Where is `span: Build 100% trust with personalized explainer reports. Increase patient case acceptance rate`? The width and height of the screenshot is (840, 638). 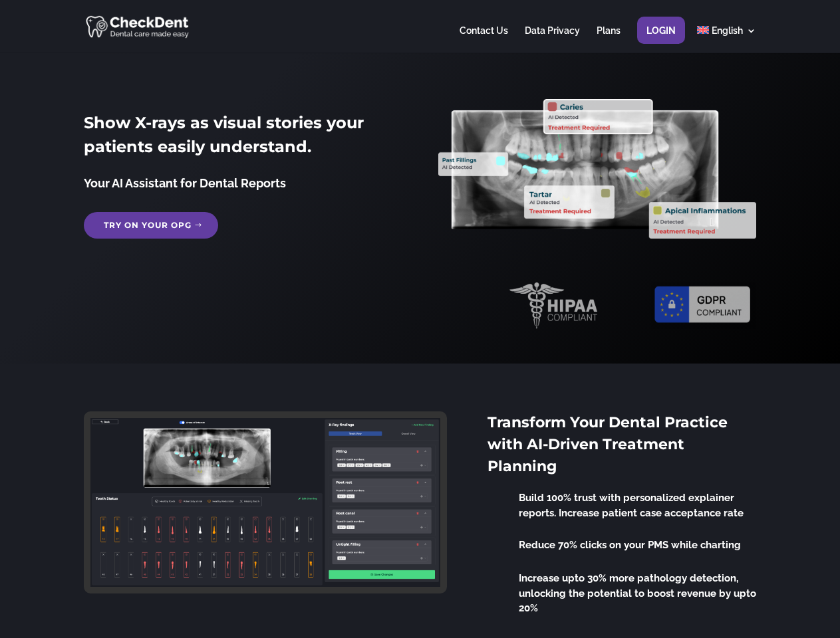
span: Build 100% trust with personalized explainer reports. Increase patient case acceptance rate is located at coordinates (631, 505).